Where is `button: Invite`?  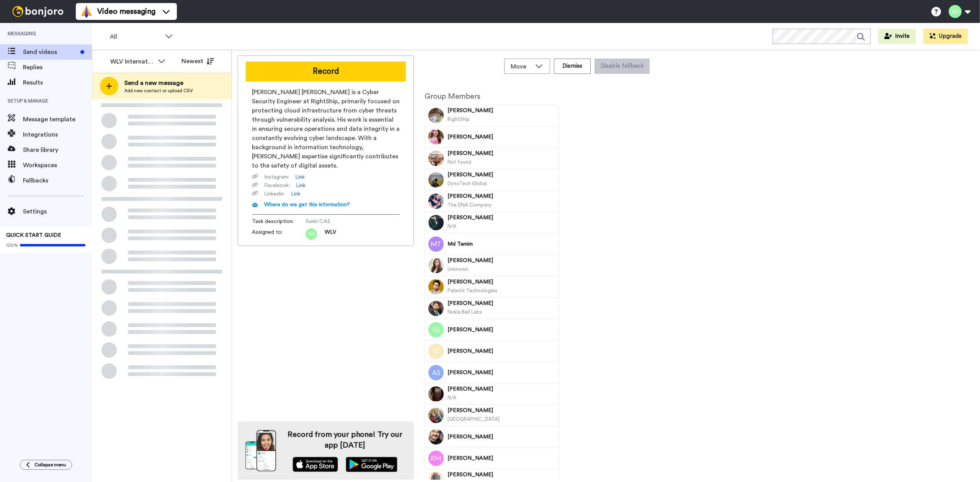 button: Invite is located at coordinates (897, 36).